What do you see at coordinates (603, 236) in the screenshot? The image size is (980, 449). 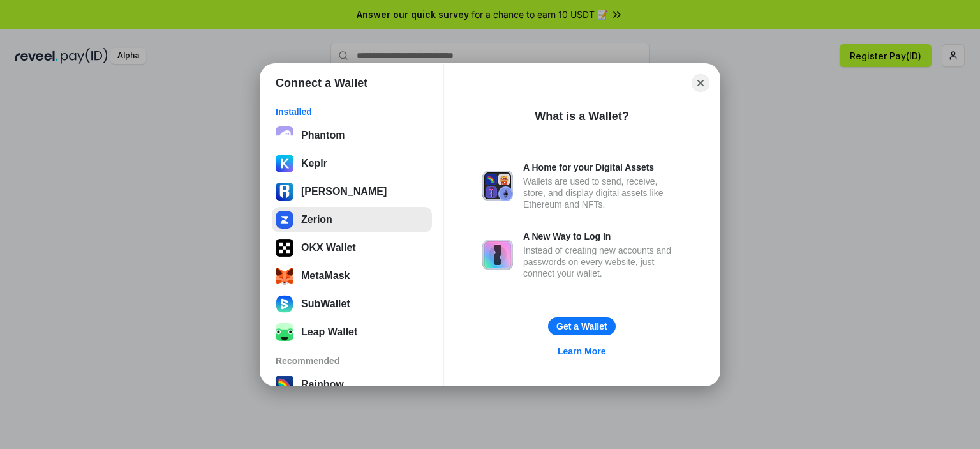 I see `div: A New Way to Log In` at bounding box center [603, 236].